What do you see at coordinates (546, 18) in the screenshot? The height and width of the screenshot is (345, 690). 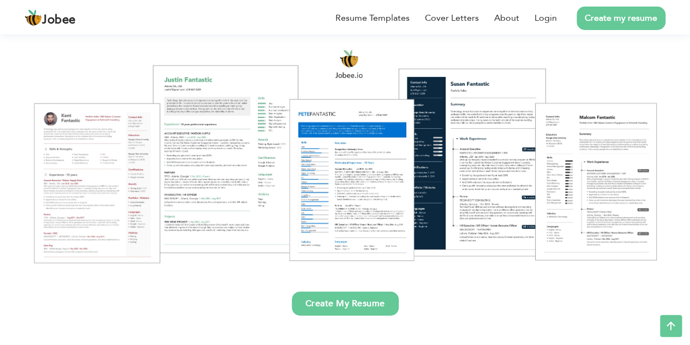 I see `a: Login` at bounding box center [546, 18].